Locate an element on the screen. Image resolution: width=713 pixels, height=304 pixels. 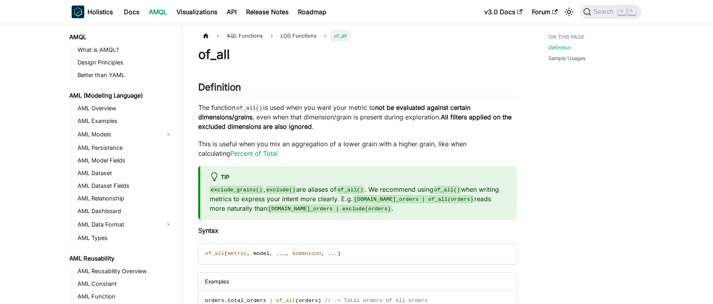
code: exclude_grains() is located at coordinates (237, 190).